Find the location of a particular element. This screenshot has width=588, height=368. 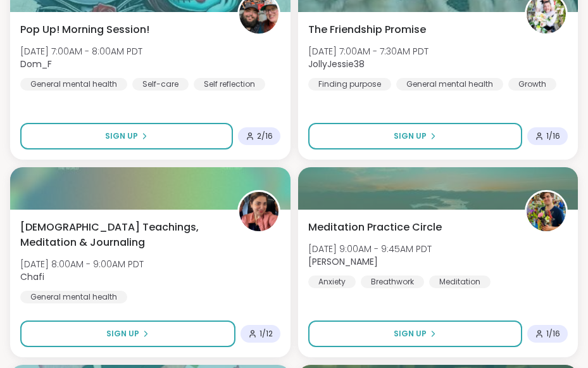

div: Anxiety is located at coordinates (332, 281).